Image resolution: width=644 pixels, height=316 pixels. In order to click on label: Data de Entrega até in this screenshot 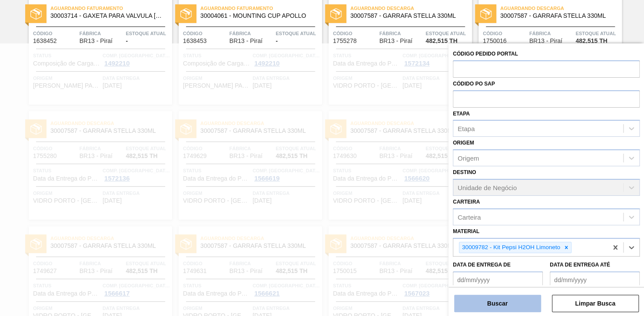, I will do `click(580, 265)`.